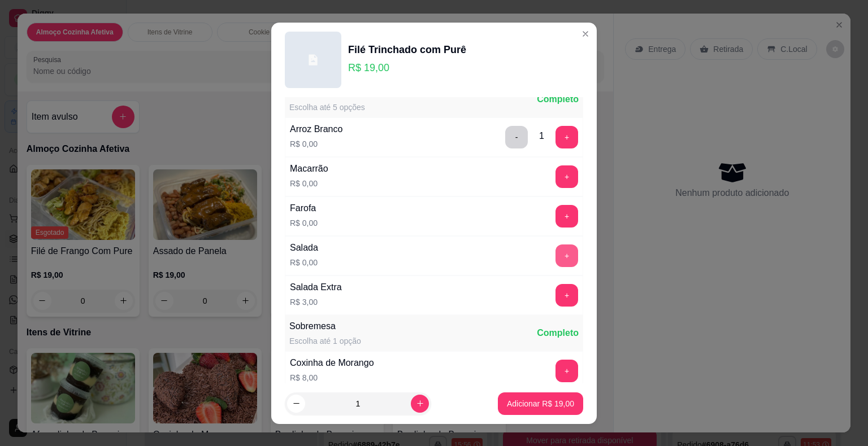 The height and width of the screenshot is (446, 868). I want to click on div: 1, so click(541, 136).